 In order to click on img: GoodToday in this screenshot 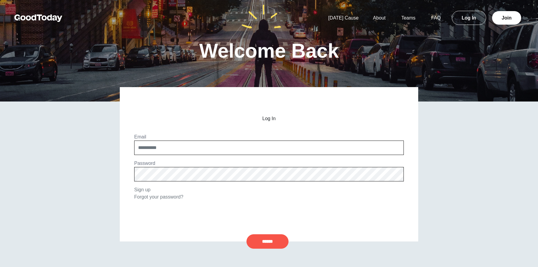, I will do `click(38, 18)`.